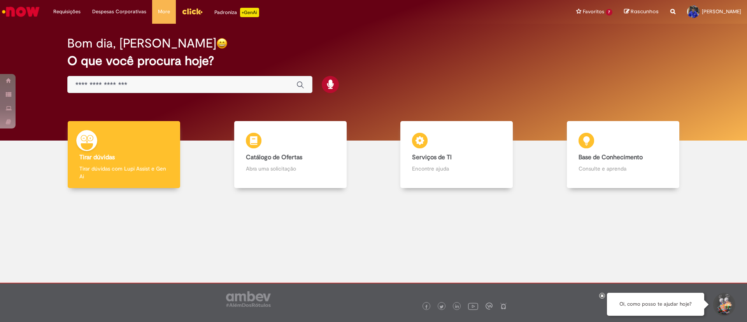 The height and width of the screenshot is (322, 747). Describe the element at coordinates (655, 304) in the screenshot. I see `div: Oi, como posso te ajudar hoje?` at that location.